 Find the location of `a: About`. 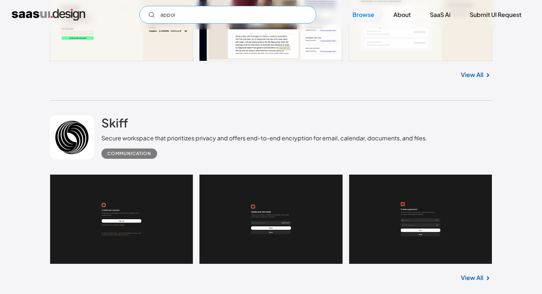

a: About is located at coordinates (402, 15).